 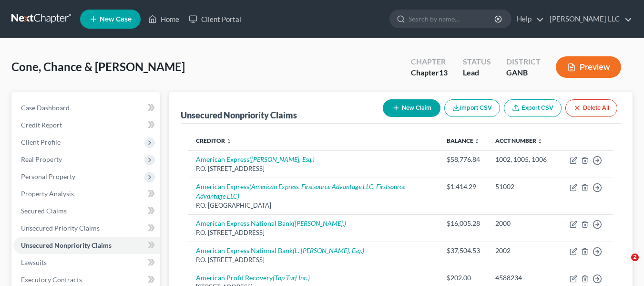 I want to click on a: Case Dashboard, so click(x=86, y=108).